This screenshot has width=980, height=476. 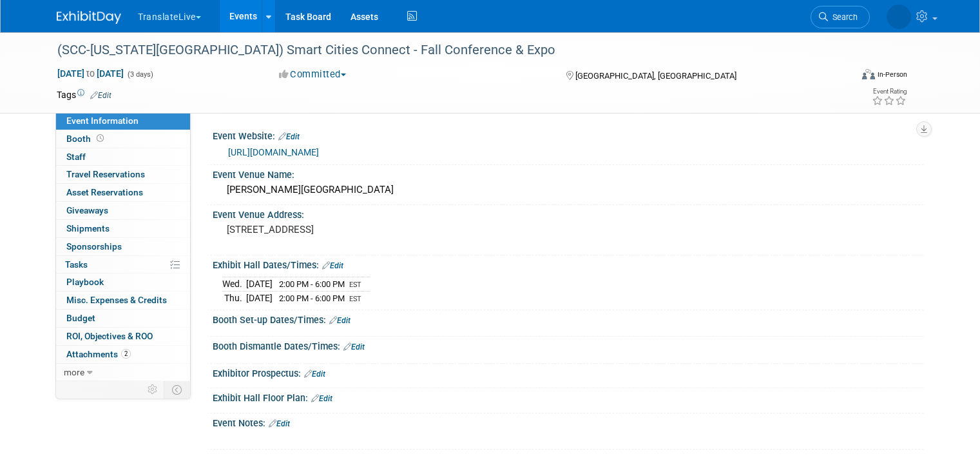 I want to click on span: 2, so click(x=126, y=353).